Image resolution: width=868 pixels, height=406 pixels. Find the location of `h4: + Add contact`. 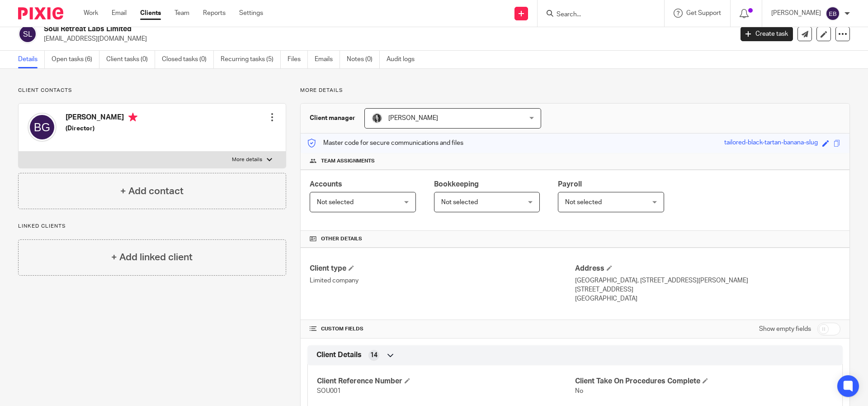

h4: + Add contact is located at coordinates (152, 191).